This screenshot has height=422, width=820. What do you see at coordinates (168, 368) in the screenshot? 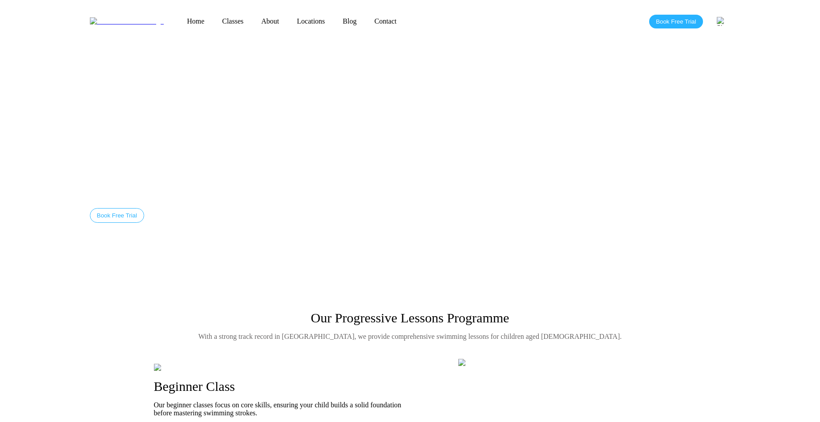
I see `img: Phase 1` at bounding box center [168, 368].